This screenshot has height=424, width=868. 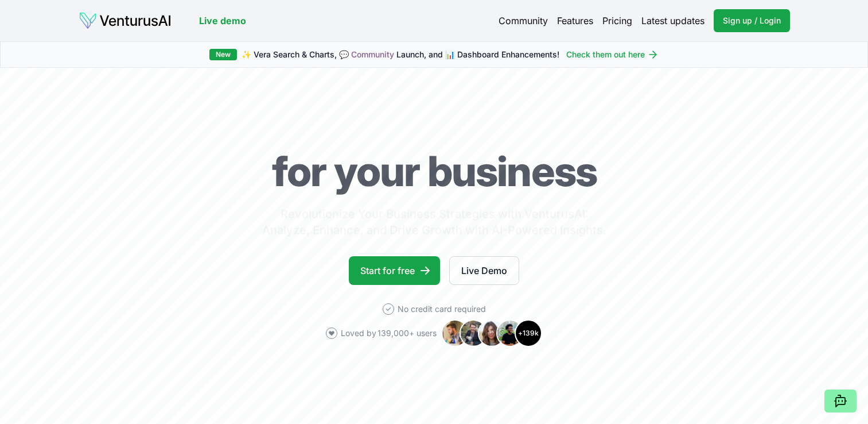 I want to click on a: Sign up / Login, so click(x=752, y=21).